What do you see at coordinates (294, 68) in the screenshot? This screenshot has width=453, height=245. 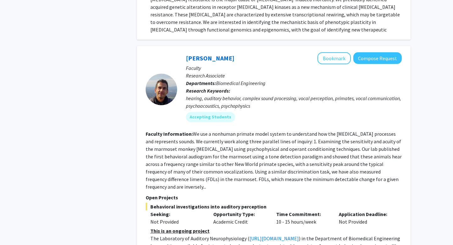 I see `p: Faculty` at bounding box center [294, 68].